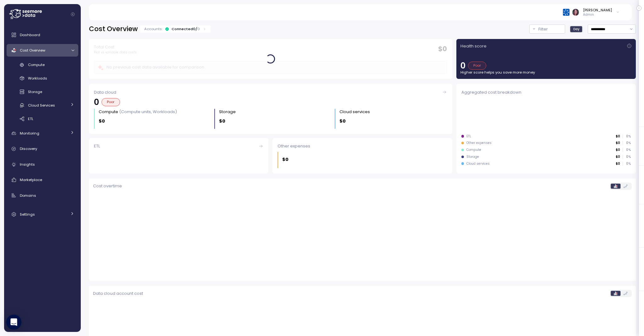 This screenshot has width=644, height=336. What do you see at coordinates (176, 29) in the screenshot?
I see `div: Accounts:Connected0/0` at bounding box center [176, 29].